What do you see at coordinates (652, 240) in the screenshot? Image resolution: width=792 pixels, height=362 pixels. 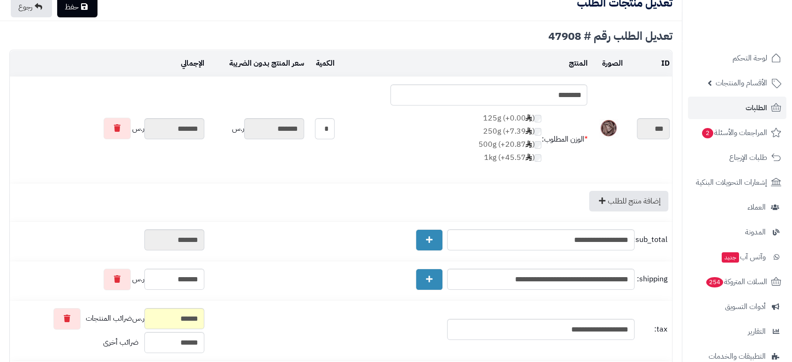 I see `span: sub_total:` at bounding box center [652, 240].